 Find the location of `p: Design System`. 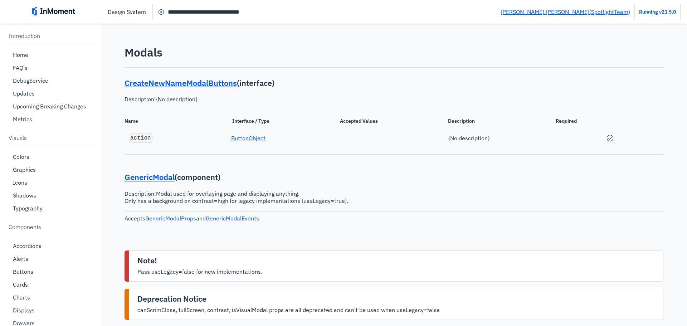

p: Design System is located at coordinates (127, 12).